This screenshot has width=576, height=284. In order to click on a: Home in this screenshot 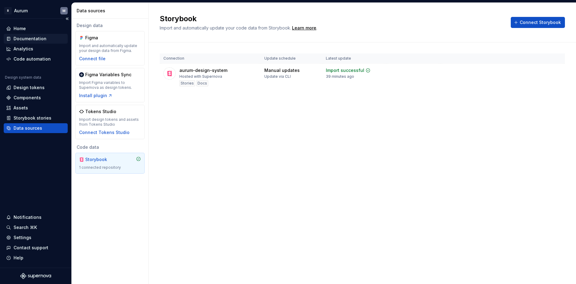, I will do `click(36, 29)`.